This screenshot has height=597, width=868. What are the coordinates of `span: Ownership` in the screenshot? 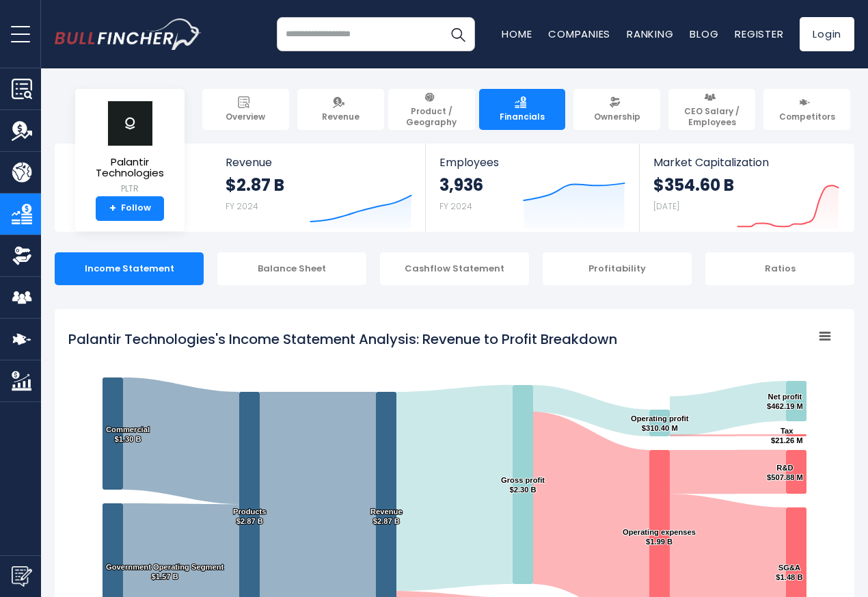 It's located at (618, 117).